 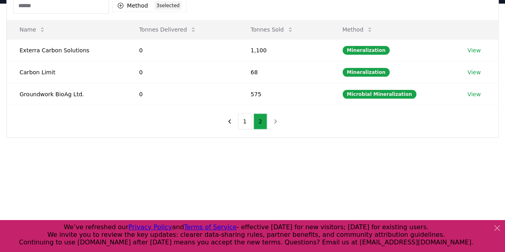 I want to click on div: Microbial Mineralization, so click(x=379, y=94).